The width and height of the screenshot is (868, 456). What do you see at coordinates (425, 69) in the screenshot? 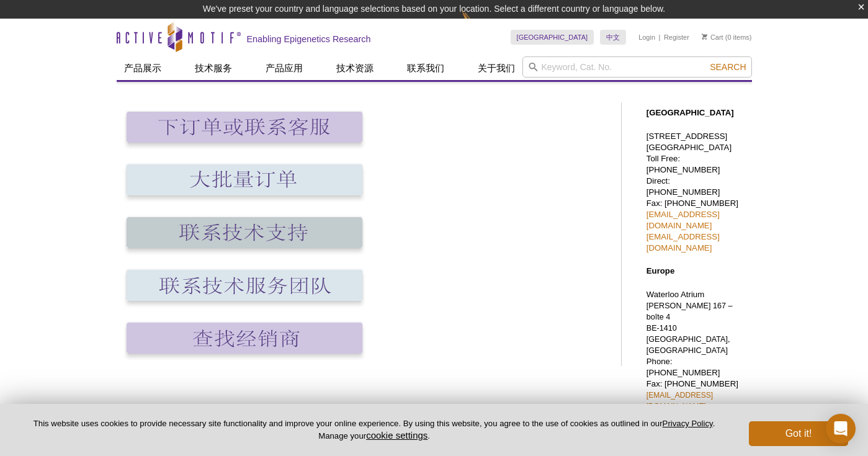
I see `a: 联系我们` at bounding box center [425, 69].